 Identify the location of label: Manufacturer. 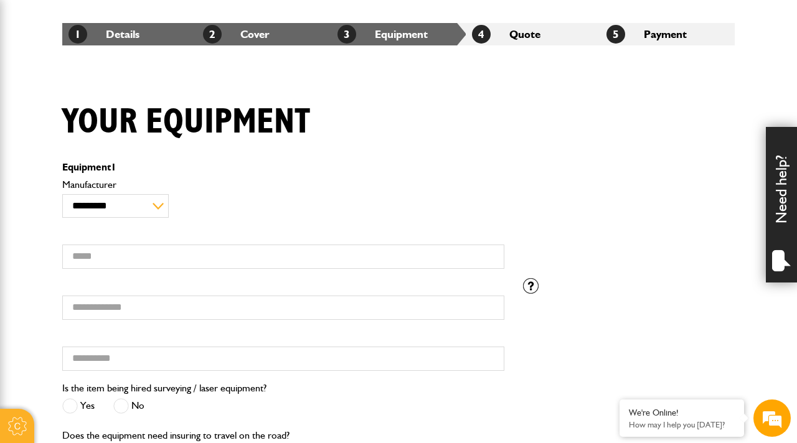
(283, 185).